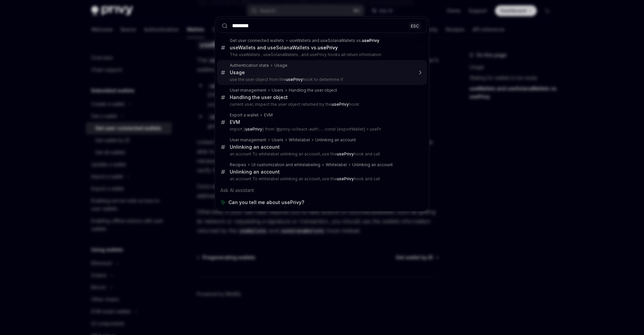  What do you see at coordinates (321, 129) in the screenshot?
I see `p: import { } from '@privy-io/react-auth'; ... const {exportWallet} = usePr` at bounding box center [321, 129].